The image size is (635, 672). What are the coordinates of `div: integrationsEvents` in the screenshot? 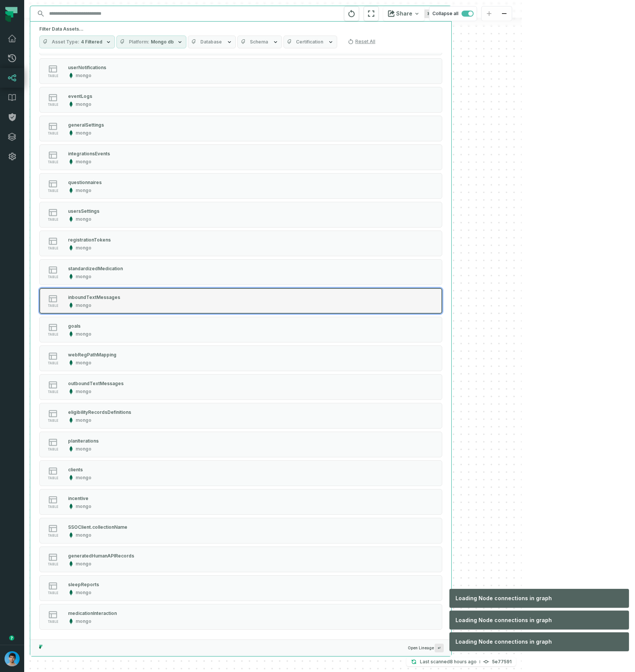 It's located at (89, 153).